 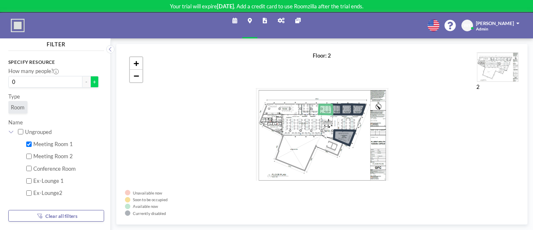 What do you see at coordinates (66, 180) in the screenshot?
I see `label: Ex-Lounge 1` at bounding box center [66, 180].